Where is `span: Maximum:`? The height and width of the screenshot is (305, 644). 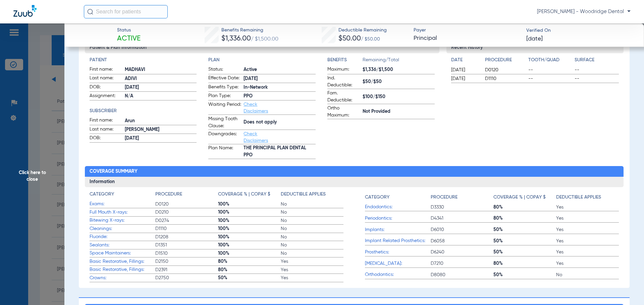
span: Maximum: is located at coordinates (344, 70).